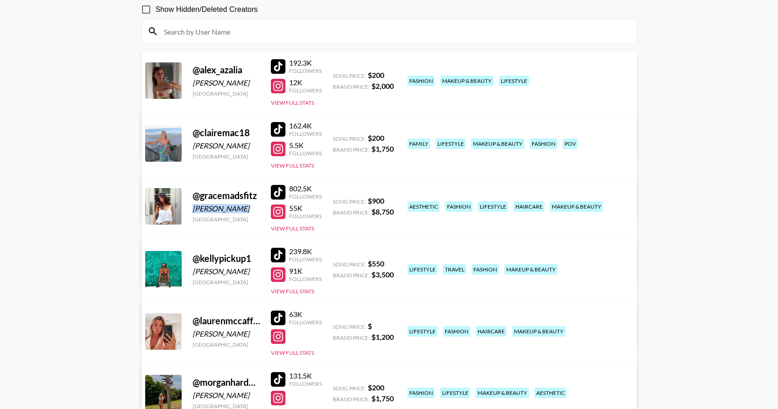 The image size is (778, 409). I want to click on div: @ clairemac18, so click(226, 132).